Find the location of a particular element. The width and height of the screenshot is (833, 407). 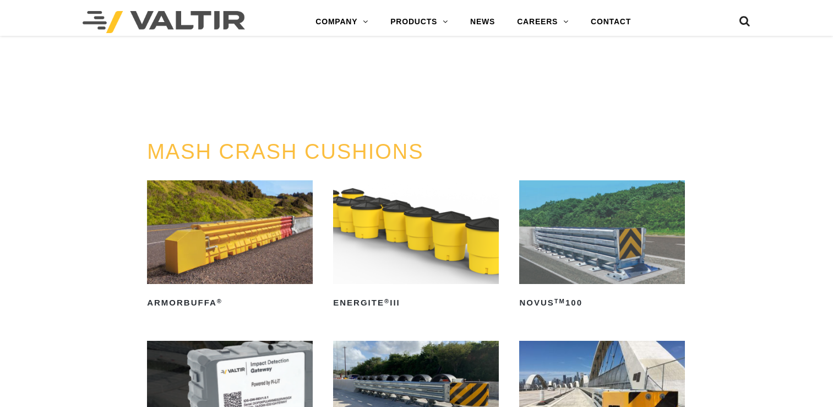

a: NOVUSTM100 is located at coordinates (602, 246).